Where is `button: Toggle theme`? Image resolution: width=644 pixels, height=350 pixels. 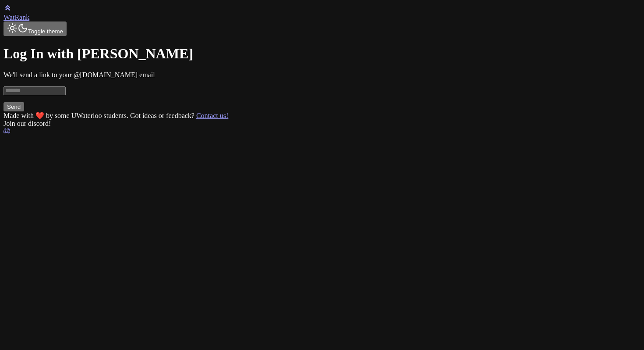
button: Toggle theme is located at coordinates (35, 29).